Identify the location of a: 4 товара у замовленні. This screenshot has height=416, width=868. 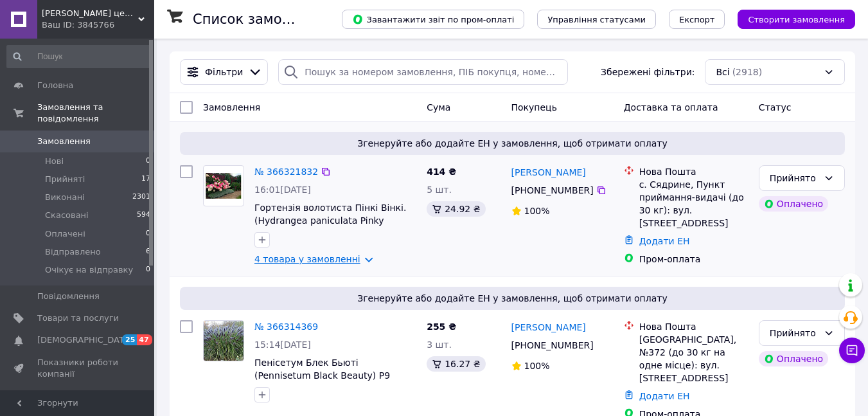
(307, 259).